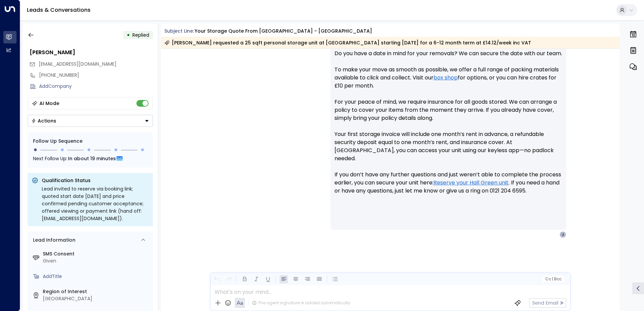 This screenshot has height=311, width=644. What do you see at coordinates (53, 240) in the screenshot?
I see `div: Lead Information` at bounding box center [53, 240].